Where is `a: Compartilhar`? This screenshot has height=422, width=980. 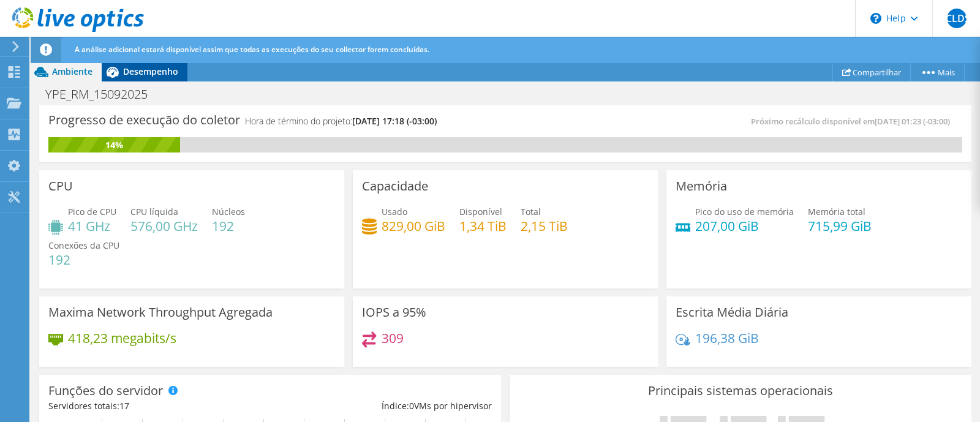
a: Compartilhar is located at coordinates (872, 72).